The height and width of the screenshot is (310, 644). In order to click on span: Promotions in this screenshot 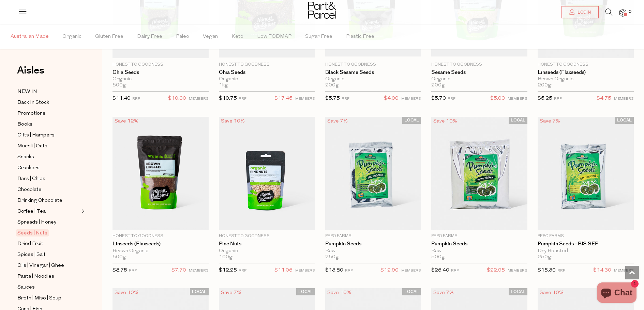, I will do `click(31, 114)`.